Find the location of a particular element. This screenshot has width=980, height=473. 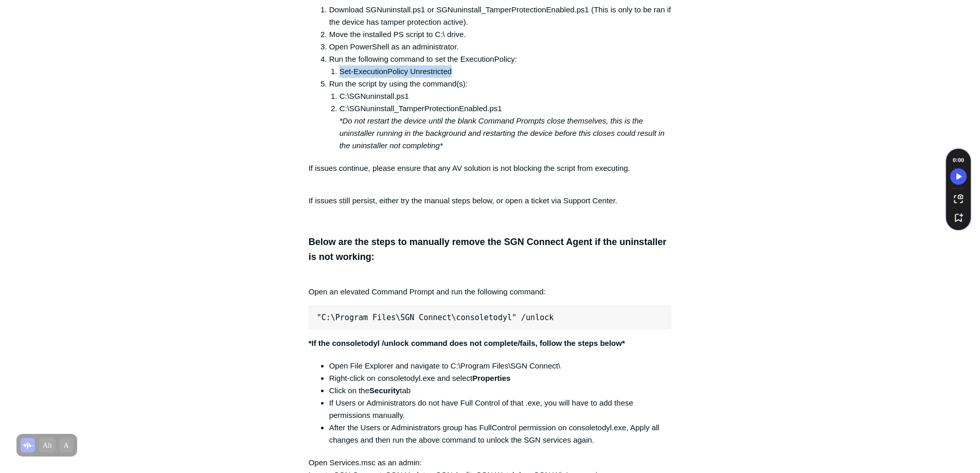

li: Set-ExecutionPolicy Unrestricted is located at coordinates (505, 71).